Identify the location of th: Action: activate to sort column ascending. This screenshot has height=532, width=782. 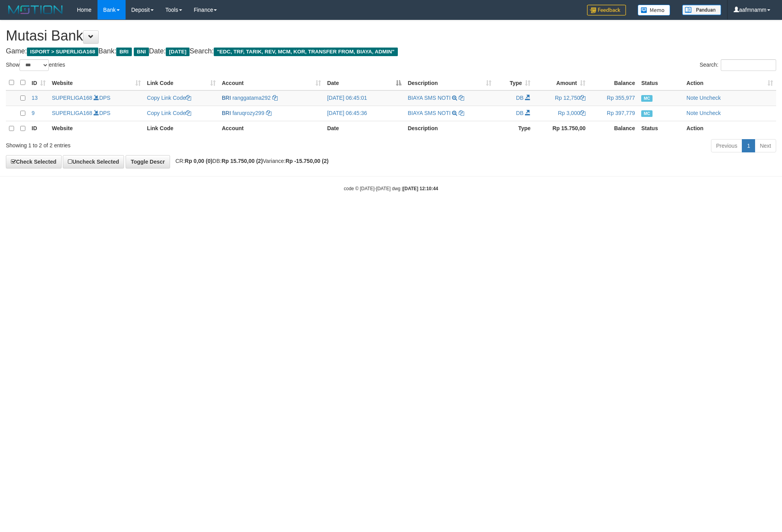
(730, 82).